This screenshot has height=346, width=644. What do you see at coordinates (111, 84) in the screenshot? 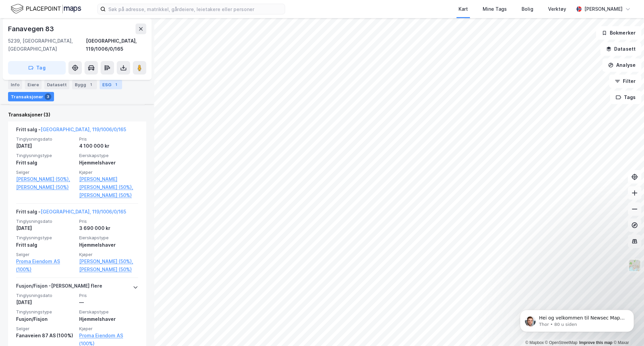
I see `div: ESG` at bounding box center [111, 84].